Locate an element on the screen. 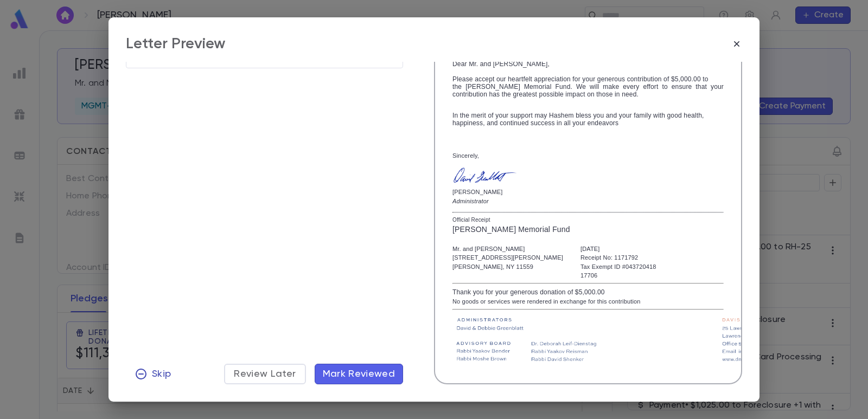 The image size is (868, 419). div: Thank you for your generous donation of $5,000.00 is located at coordinates (588, 292).